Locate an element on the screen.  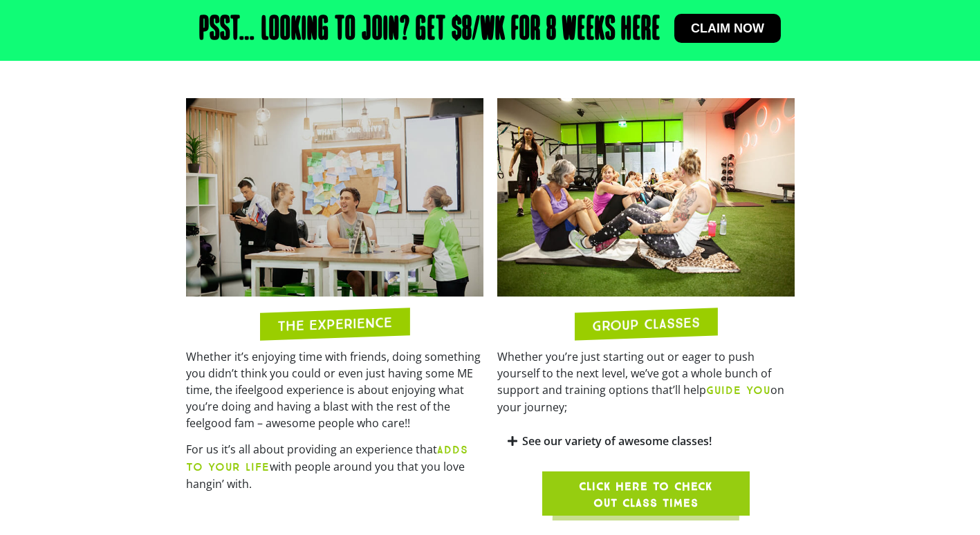
p: For us it’s all about providing an experience that with people around you that you love hangin’ w... is located at coordinates (335, 467).